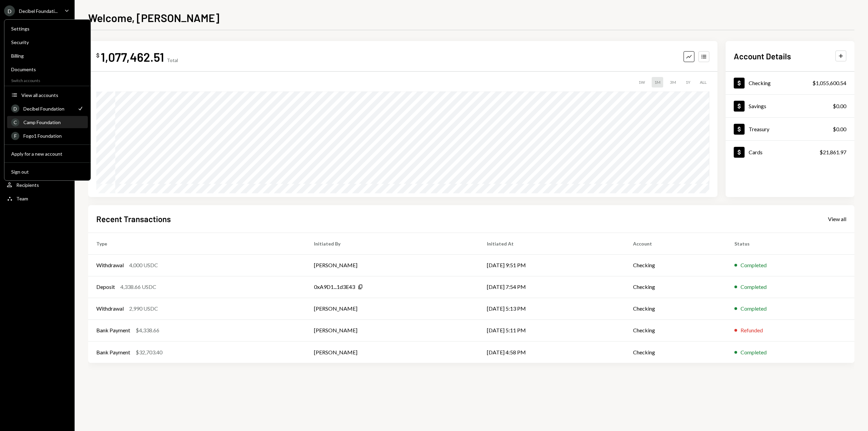 This screenshot has width=868, height=431. Describe the element at coordinates (48, 69) in the screenshot. I see `a: Documents` at that location.